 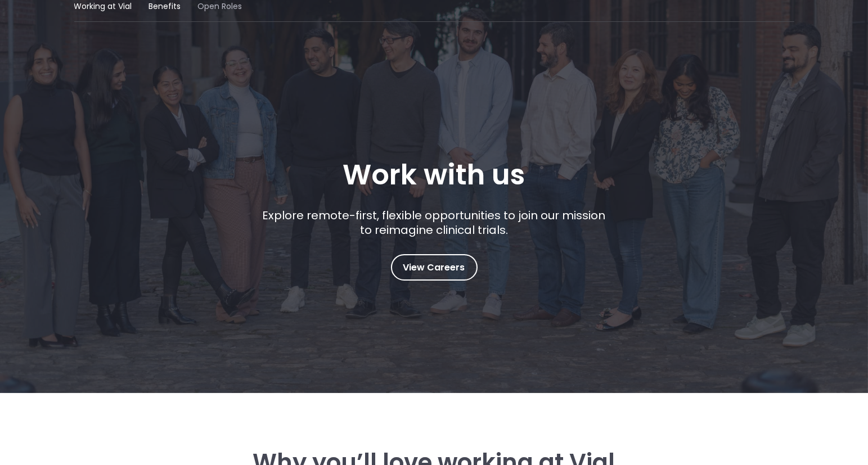 What do you see at coordinates (103, 6) in the screenshot?
I see `a: Working at Vial` at bounding box center [103, 6].